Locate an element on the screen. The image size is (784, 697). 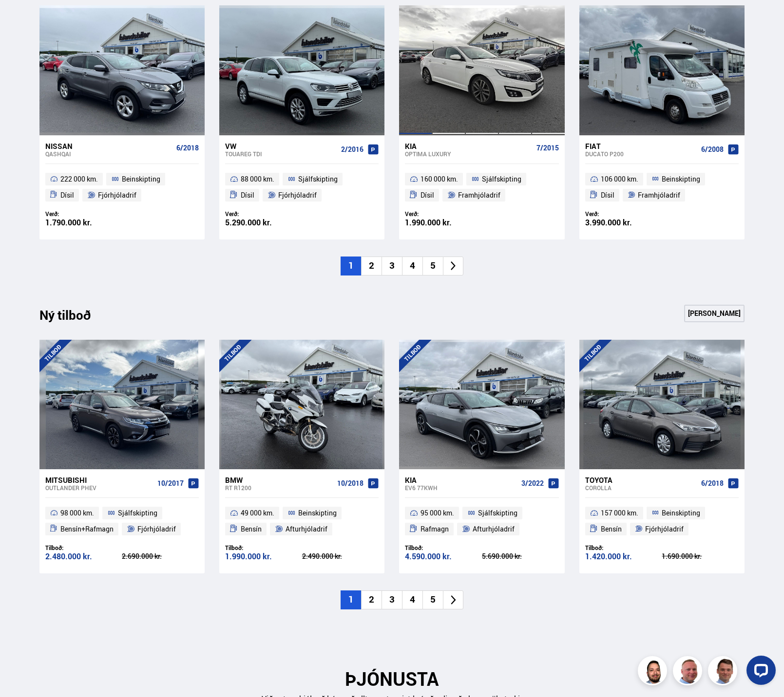
a: VW Touareg TDI 2/2016 88 000 km. Sjálfskipting Dísil Fjórhjóladrif Verð: 5.290.000 kr. is located at coordinates (301, 187).